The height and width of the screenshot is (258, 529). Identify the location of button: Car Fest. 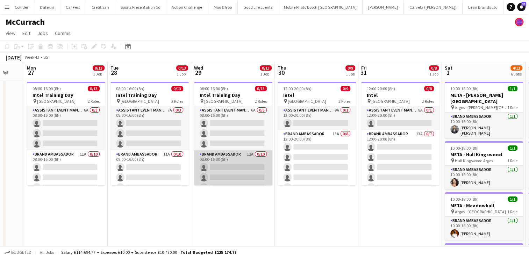
(73, 7).